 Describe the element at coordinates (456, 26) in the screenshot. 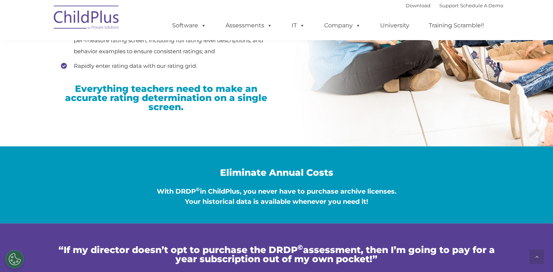

I see `a: Training Scramble!!` at that location.